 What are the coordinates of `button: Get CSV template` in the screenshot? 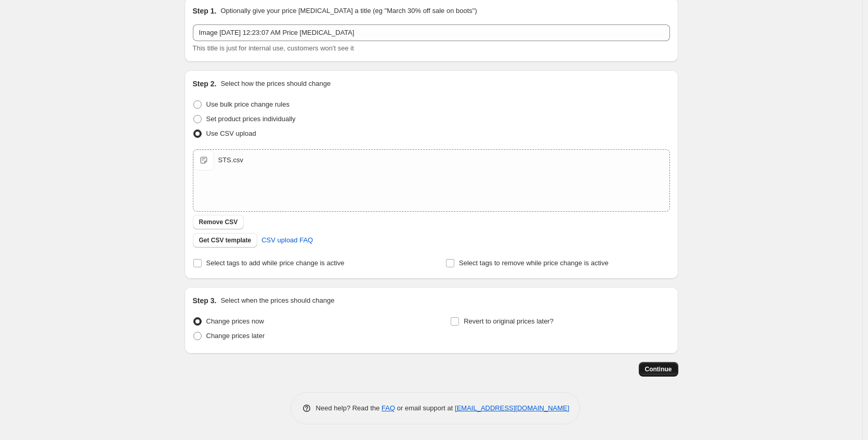 It's located at (225, 240).